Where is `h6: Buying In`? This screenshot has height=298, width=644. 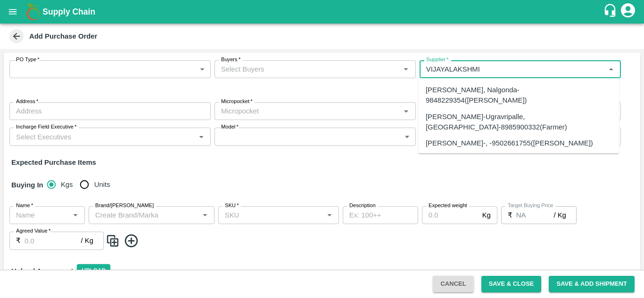 h6: Buying In is located at coordinates (28, 185).